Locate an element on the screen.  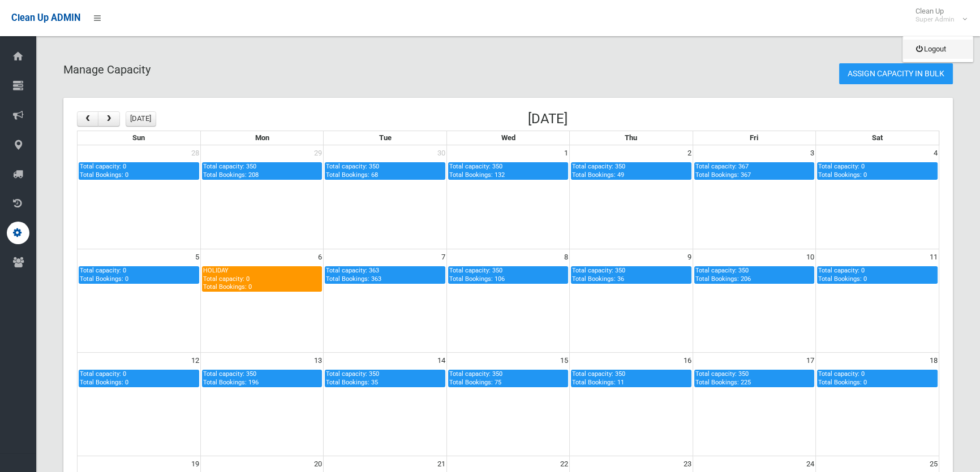
span: Total capacity: 350 Total Bookings: 106 is located at coordinates (477, 274).